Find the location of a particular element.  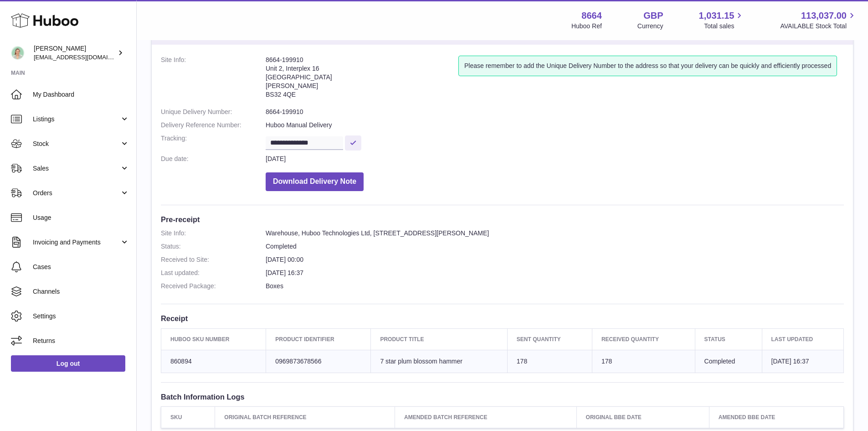

dt: Delivery Reference Number: is located at coordinates (213, 125).